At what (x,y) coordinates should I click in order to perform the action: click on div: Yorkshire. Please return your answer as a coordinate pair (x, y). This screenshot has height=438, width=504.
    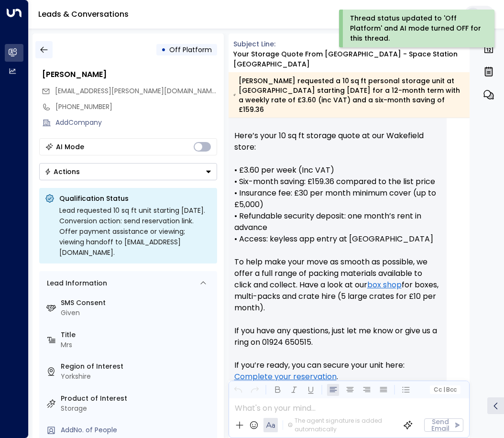
    Looking at the image, I should click on (137, 376).